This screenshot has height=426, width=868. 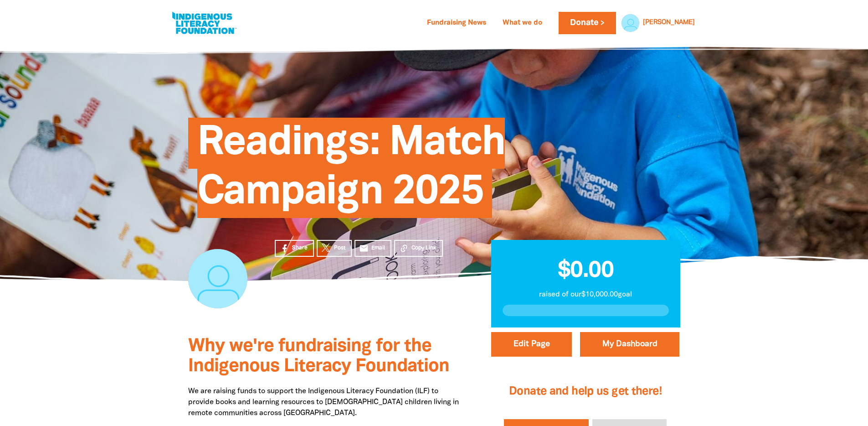 I want to click on a: What we do, so click(x=522, y=23).